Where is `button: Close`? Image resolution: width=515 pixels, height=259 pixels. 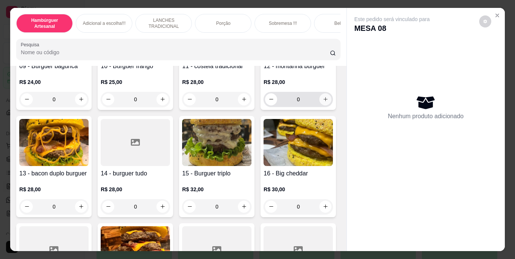 button: Close is located at coordinates (497, 15).